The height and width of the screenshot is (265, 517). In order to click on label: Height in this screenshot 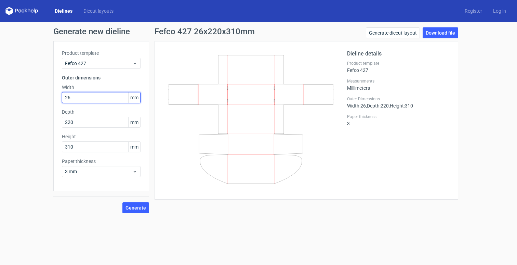, I will do `click(101, 137)`.